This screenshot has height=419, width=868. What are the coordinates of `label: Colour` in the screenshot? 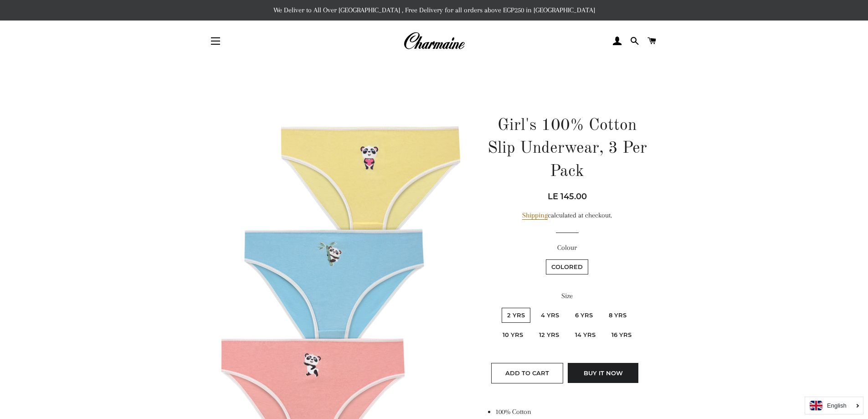 It's located at (567, 247).